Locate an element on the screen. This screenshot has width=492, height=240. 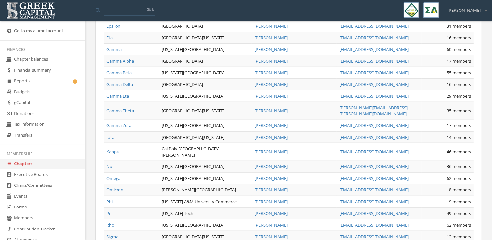
a: Nu is located at coordinates (109, 166).